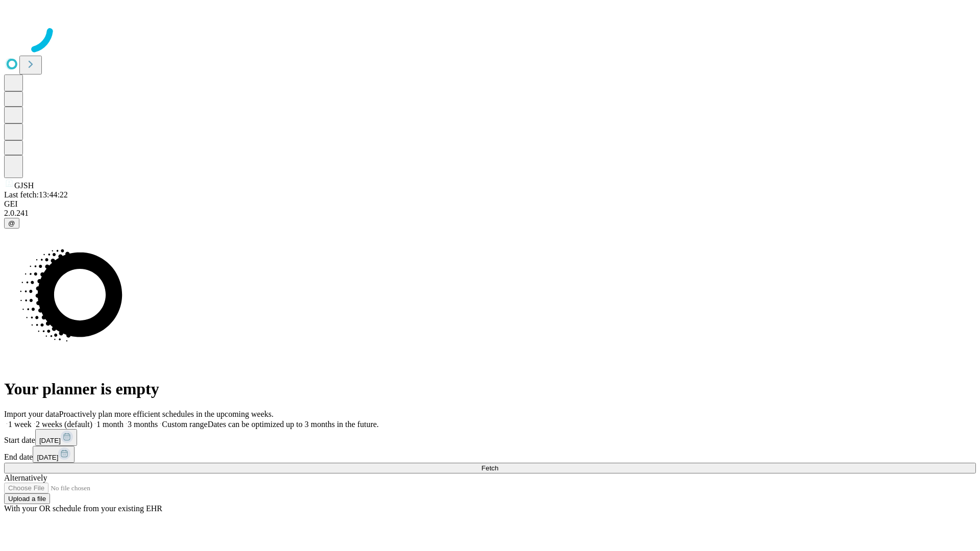 The height and width of the screenshot is (551, 980). I want to click on span: Custom range, so click(184, 424).